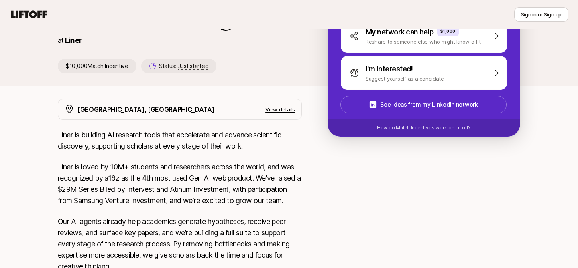  Describe the element at coordinates (193, 66) in the screenshot. I see `span: Just started` at that location.